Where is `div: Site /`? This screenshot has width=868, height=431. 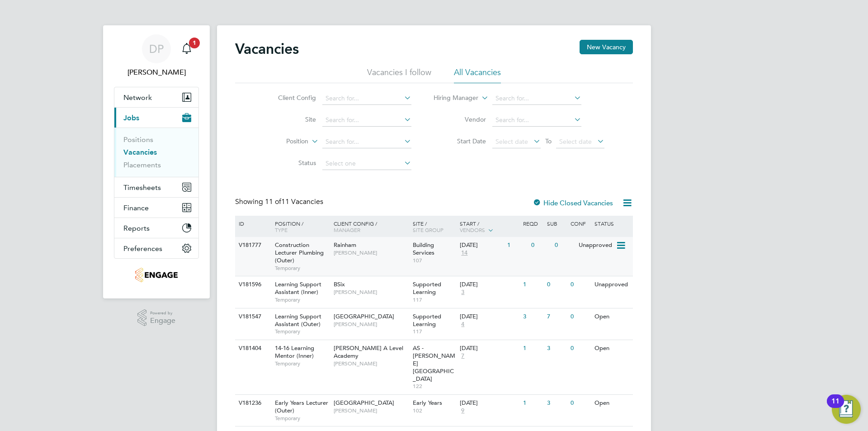
div: Site / is located at coordinates (434, 227).